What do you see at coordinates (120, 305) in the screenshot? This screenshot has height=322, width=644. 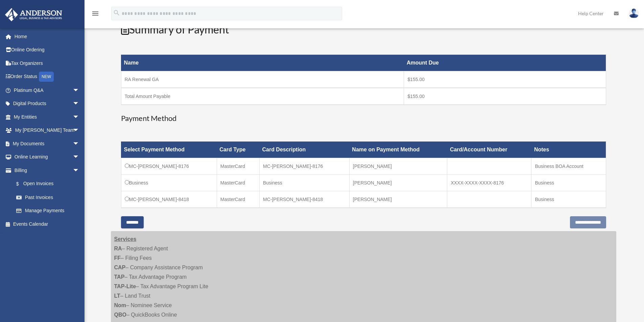 I see `strong: Nom` at bounding box center [120, 305].